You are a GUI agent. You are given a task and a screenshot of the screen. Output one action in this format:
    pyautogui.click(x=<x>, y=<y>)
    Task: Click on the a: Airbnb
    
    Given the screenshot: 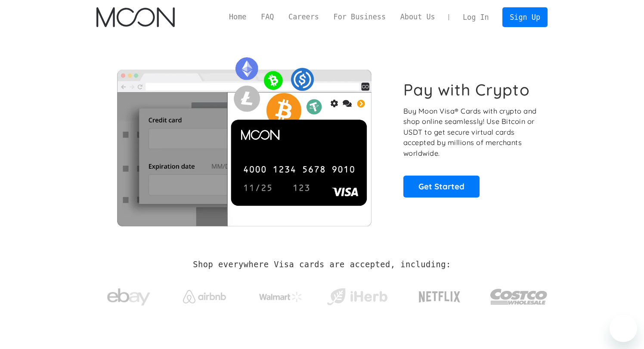 What is the action you would take?
    pyautogui.click(x=204, y=294)
    